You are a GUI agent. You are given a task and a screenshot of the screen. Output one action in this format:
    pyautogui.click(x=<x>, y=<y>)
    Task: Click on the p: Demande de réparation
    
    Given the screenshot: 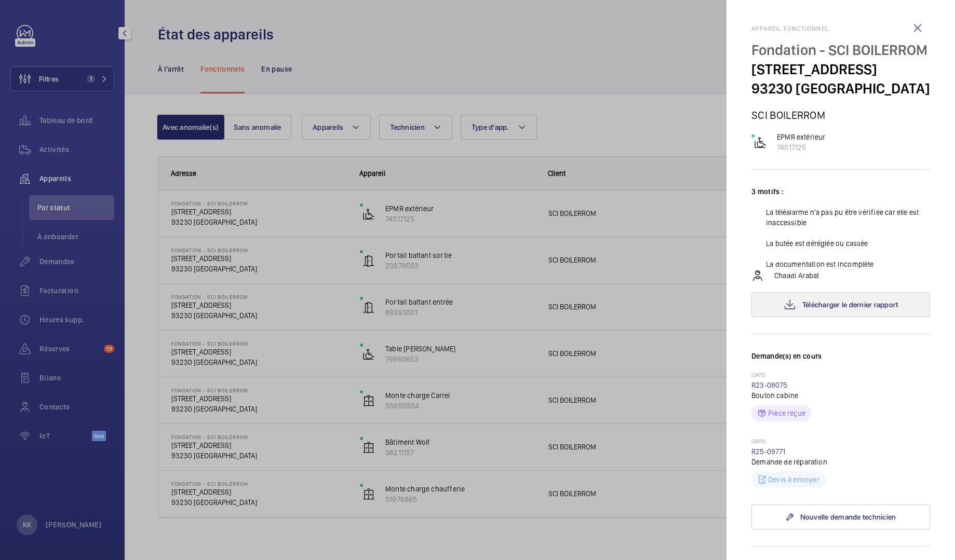 What is the action you would take?
    pyautogui.click(x=841, y=462)
    